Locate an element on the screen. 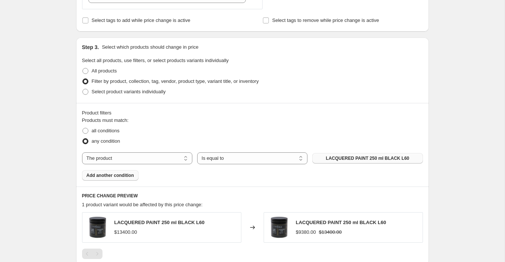  div: $13400.00 is located at coordinates (125, 232).